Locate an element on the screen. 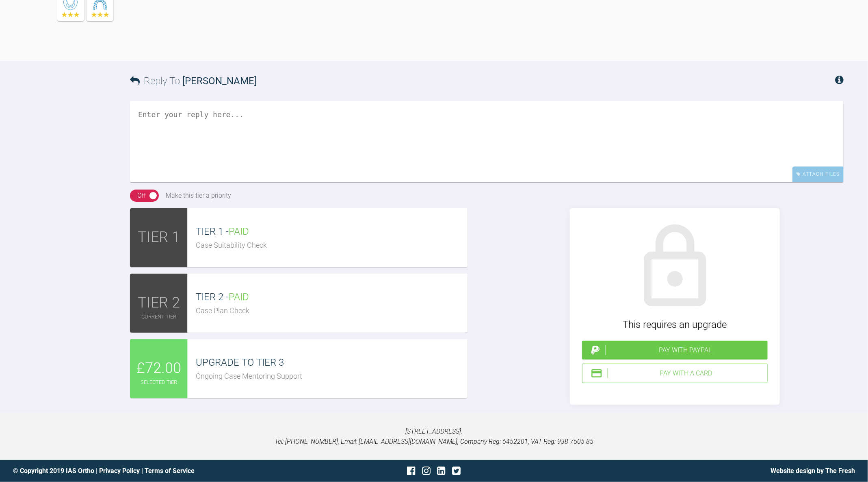 The height and width of the screenshot is (482, 868). span: UPGRADE TO TIER 3 is located at coordinates (240, 363).